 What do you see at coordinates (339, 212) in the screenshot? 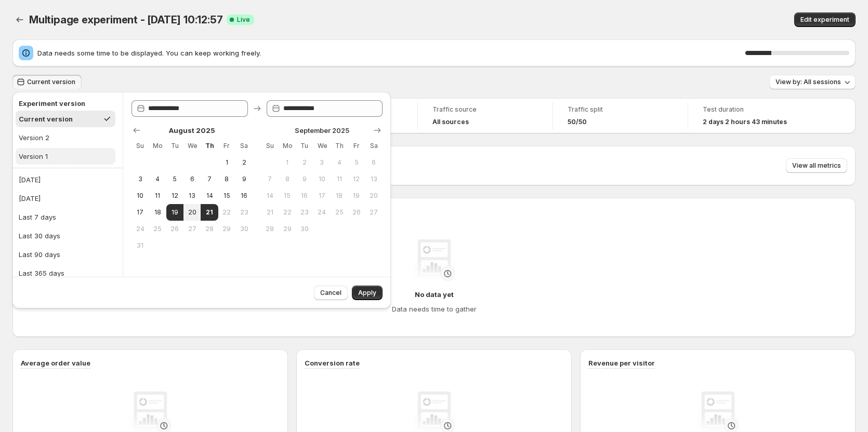
I see `button: Thursday September 25 2025` at bounding box center [339, 212].